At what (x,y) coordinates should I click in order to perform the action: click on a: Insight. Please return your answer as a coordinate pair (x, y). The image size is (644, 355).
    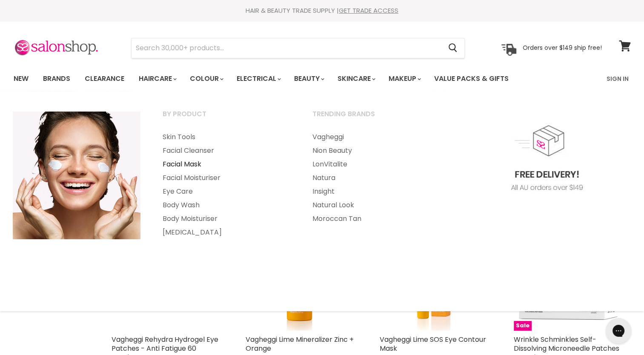
    Looking at the image, I should click on (376, 192).